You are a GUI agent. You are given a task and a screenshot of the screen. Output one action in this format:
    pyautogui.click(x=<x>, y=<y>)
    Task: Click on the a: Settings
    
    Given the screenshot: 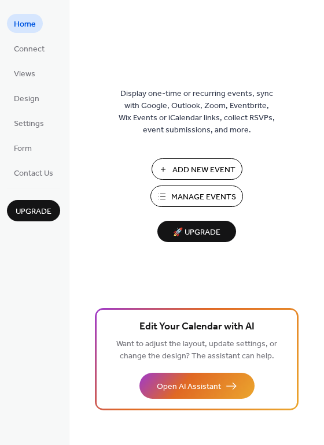 What is the action you would take?
    pyautogui.click(x=29, y=123)
    